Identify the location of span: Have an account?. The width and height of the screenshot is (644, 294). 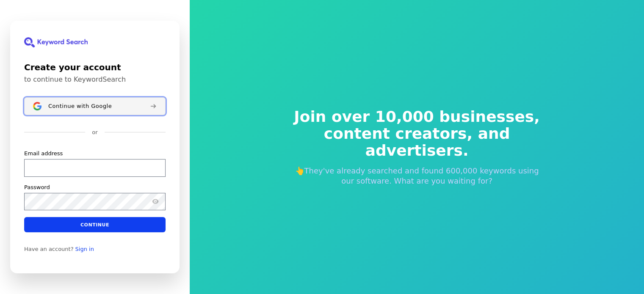
(49, 249).